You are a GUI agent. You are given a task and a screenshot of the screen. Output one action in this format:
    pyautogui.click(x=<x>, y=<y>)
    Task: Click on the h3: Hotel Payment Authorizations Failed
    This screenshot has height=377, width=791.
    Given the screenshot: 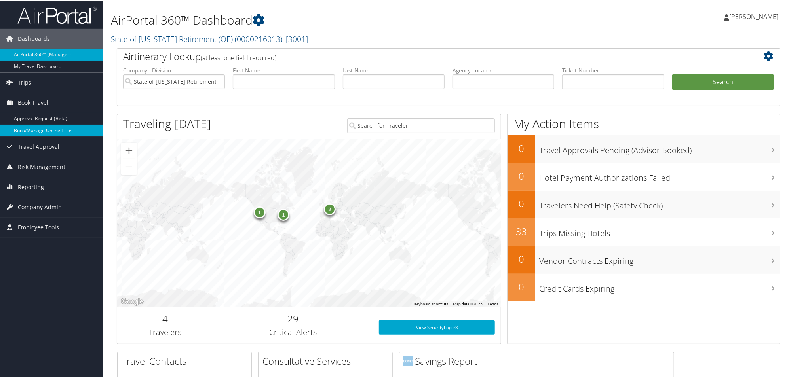 What is the action you would take?
    pyautogui.click(x=659, y=175)
    